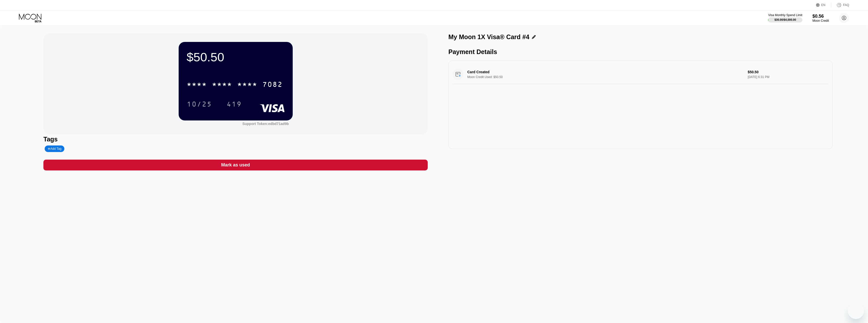 The height and width of the screenshot is (323, 868). What do you see at coordinates (823, 5) in the screenshot?
I see `div: EN` at bounding box center [823, 5].